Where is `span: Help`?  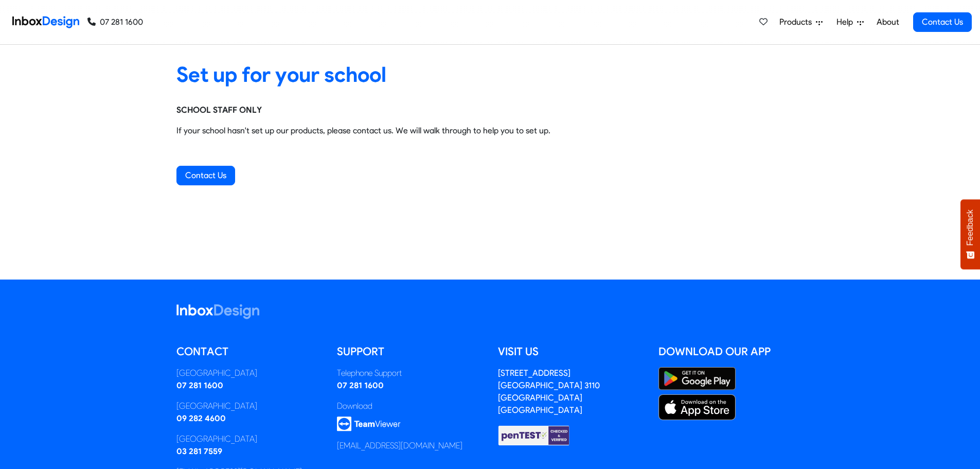 span: Help is located at coordinates (847, 22).